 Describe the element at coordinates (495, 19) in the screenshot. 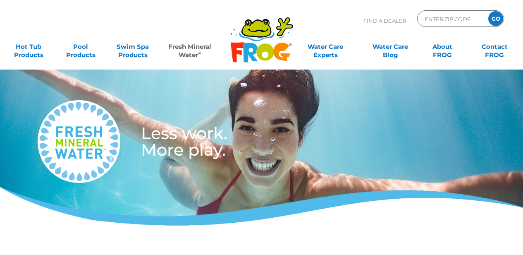

I see `input: GO` at that location.